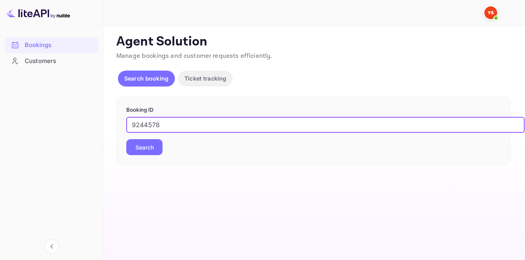 This screenshot has width=525, height=260. I want to click on p: Agent Solution, so click(313, 42).